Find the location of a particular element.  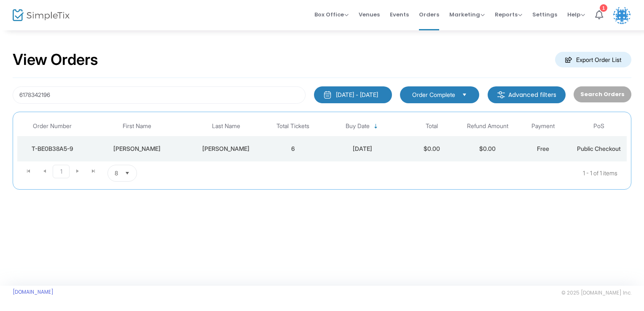

span: Reports is located at coordinates (509, 15).